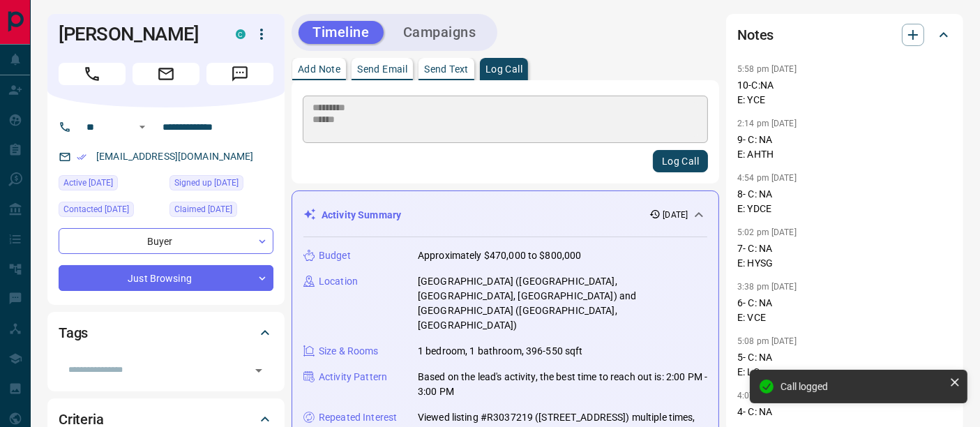 The image size is (980, 427). I want to click on h2: Tags, so click(73, 333).